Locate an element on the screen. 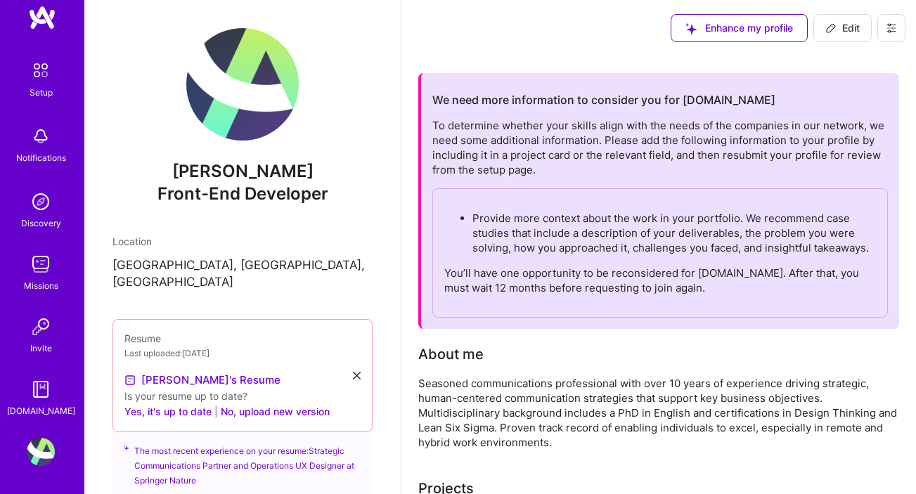  div: Location is located at coordinates (242, 241).